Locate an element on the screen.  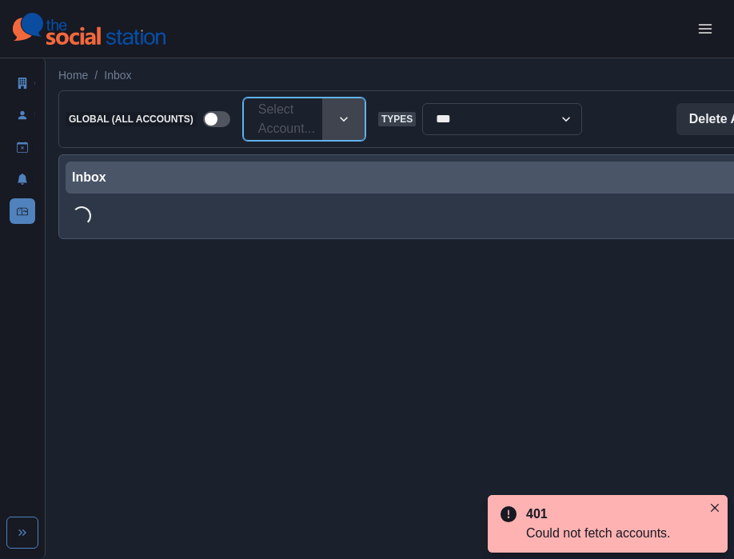
span: Types is located at coordinates (397, 119).